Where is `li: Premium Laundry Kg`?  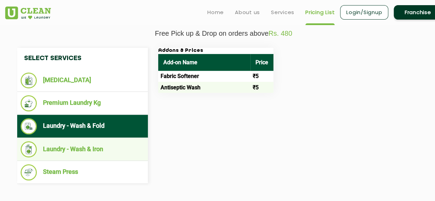 li: Premium Laundry Kg is located at coordinates (83, 103).